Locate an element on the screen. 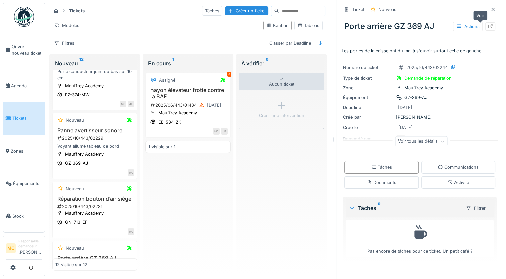 The height and width of the screenshot is (279, 506). div: Équipement is located at coordinates (369, 97).